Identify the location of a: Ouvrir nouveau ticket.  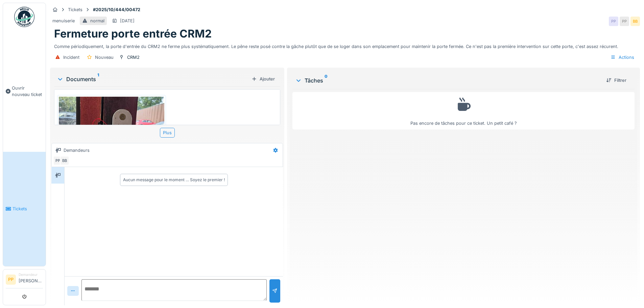
(24, 91).